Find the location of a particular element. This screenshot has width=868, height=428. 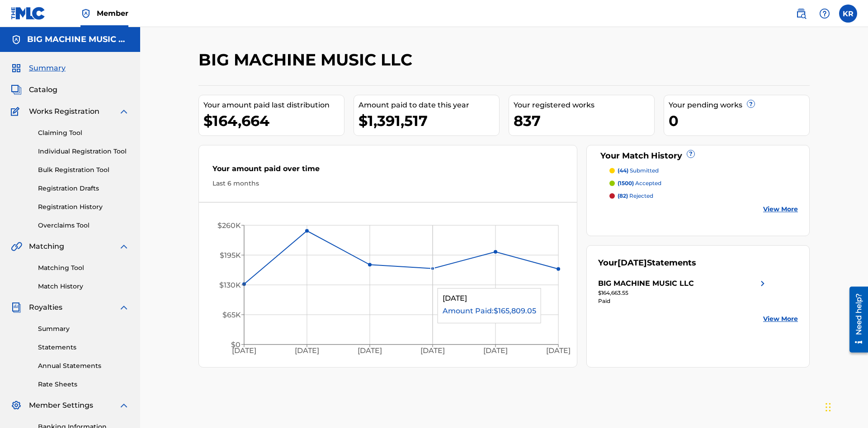

a: Summary is located at coordinates (84, 329).